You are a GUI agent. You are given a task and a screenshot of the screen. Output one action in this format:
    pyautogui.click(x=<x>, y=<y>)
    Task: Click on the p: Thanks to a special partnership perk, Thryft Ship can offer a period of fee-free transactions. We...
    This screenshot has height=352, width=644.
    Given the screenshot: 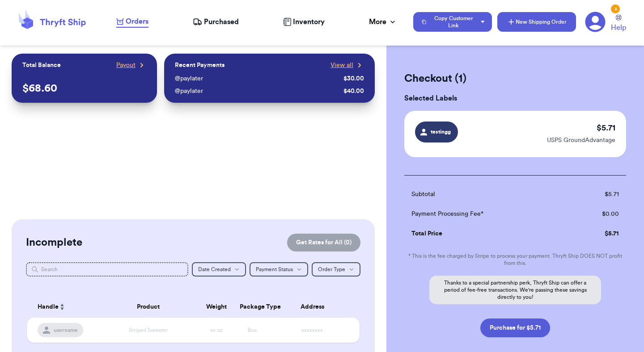 What is the action you would take?
    pyautogui.click(x=515, y=290)
    